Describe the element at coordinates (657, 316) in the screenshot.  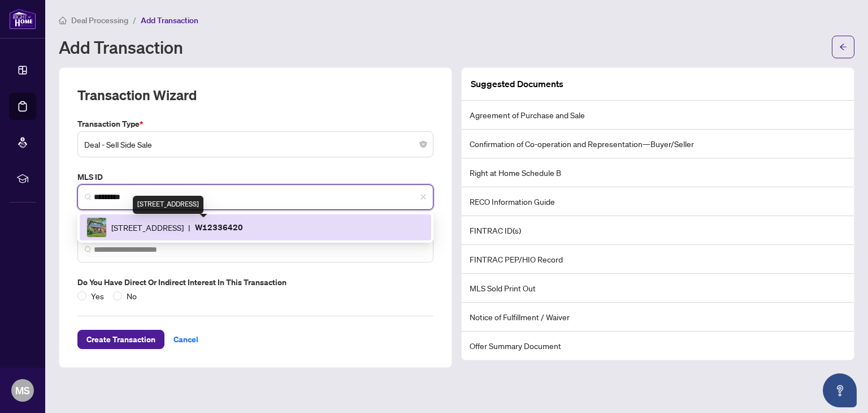
I see `li: Notice of Fulfillment / Waiver` at that location.